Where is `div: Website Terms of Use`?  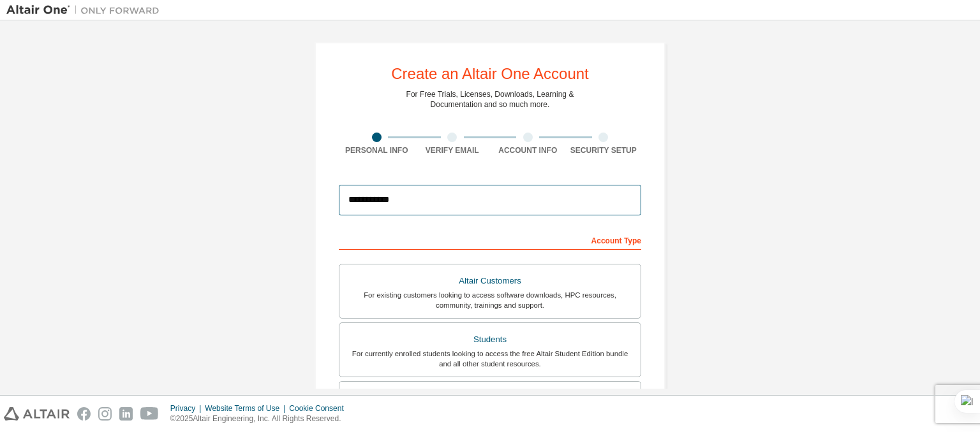
div: Website Terms of Use is located at coordinates (247, 409).